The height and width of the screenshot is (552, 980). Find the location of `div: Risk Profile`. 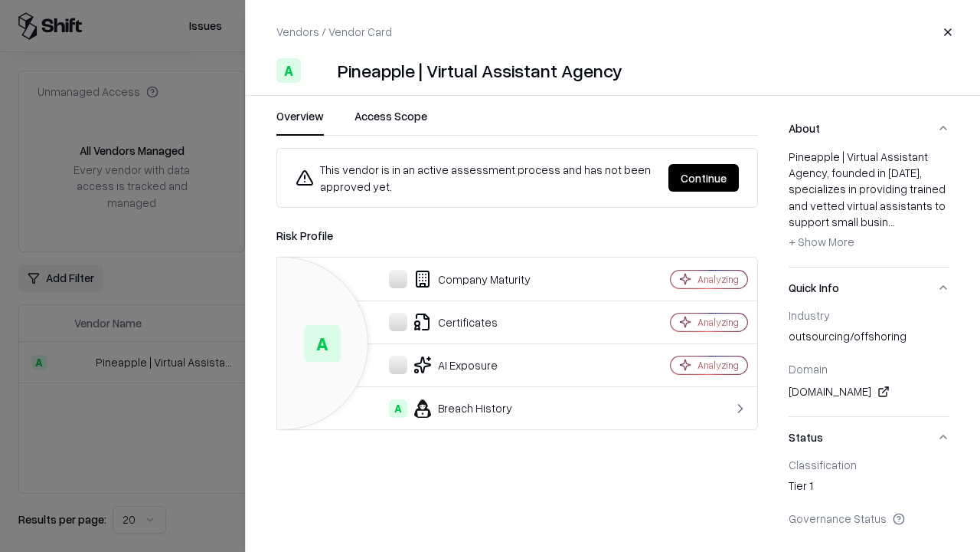

div: Risk Profile is located at coordinates (517, 235).